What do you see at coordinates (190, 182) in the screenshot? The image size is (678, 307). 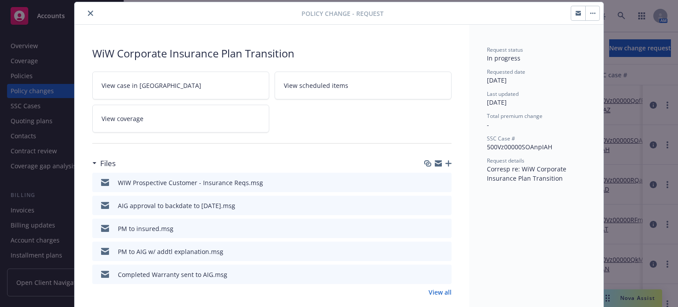 I see `div: WIW Prospective Customer - Insurance Reqs.msg` at bounding box center [190, 182].